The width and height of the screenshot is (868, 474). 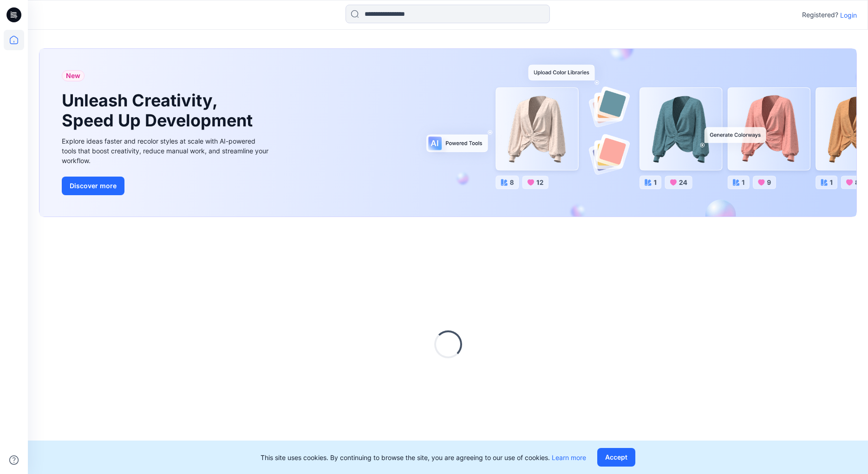 What do you see at coordinates (159, 110) in the screenshot?
I see `h1: Unleash Creativity, Speed Up Development` at bounding box center [159, 110].